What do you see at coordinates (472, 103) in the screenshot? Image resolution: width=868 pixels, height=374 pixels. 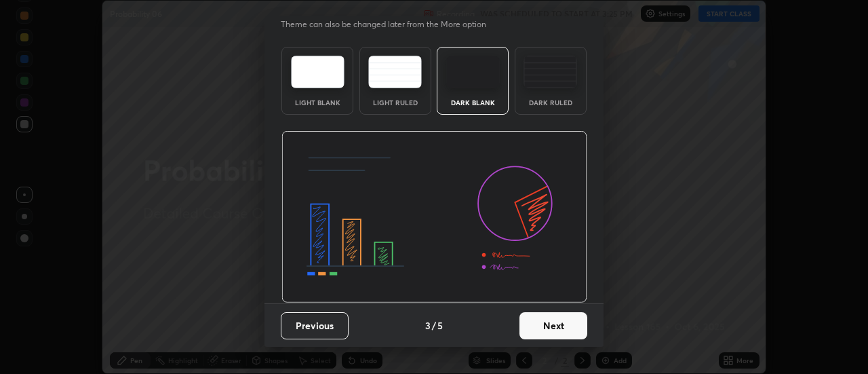 I see `div: Dark Blank` at bounding box center [472, 103].